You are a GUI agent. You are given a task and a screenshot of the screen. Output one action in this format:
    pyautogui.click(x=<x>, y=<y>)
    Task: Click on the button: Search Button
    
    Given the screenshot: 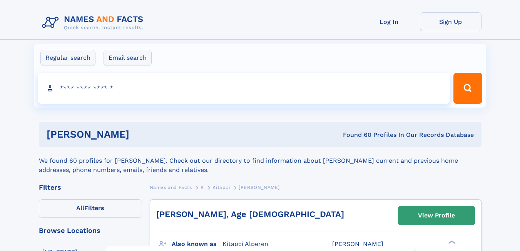 What is the action you would take?
    pyautogui.click(x=468, y=88)
    